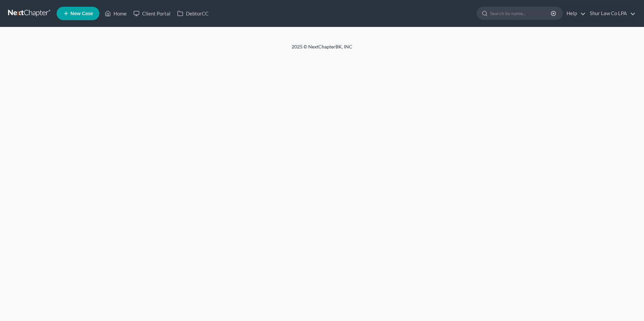 Image resolution: width=644 pixels, height=321 pixels. Describe the element at coordinates (322, 49) in the screenshot. I see `div: 2025 © NextChapterBK, INC` at that location.